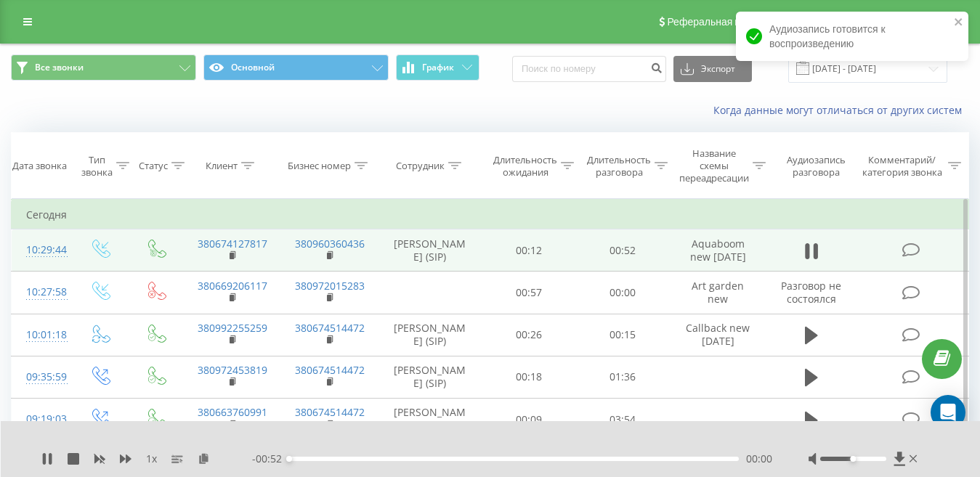  What do you see at coordinates (619, 166) in the screenshot?
I see `div: Длительность разговора` at bounding box center [619, 166].